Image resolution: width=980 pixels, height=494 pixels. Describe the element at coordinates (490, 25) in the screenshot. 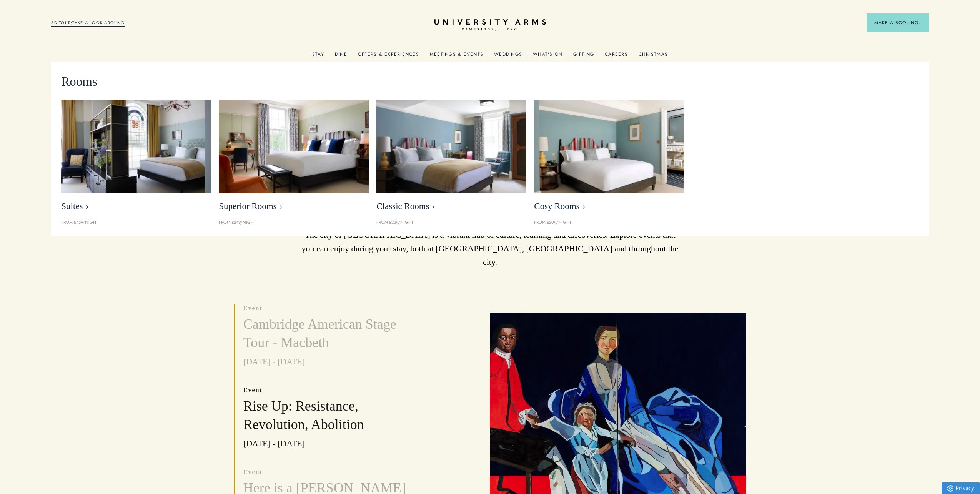

I see `a: Home` at that location.